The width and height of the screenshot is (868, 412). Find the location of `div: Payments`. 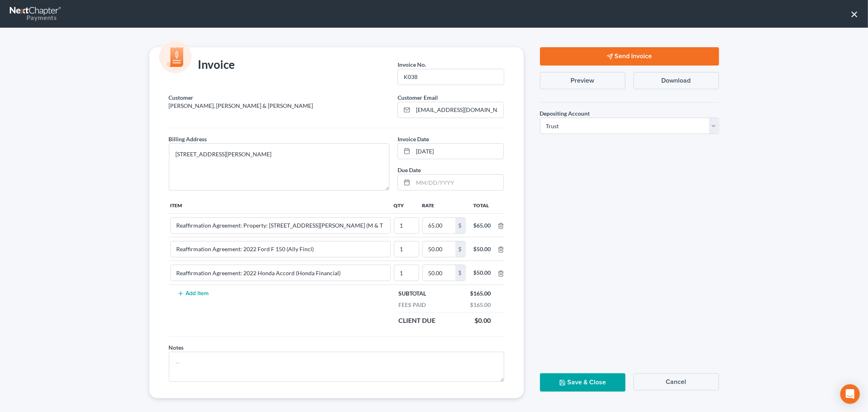

div: Payments is located at coordinates (33, 18).